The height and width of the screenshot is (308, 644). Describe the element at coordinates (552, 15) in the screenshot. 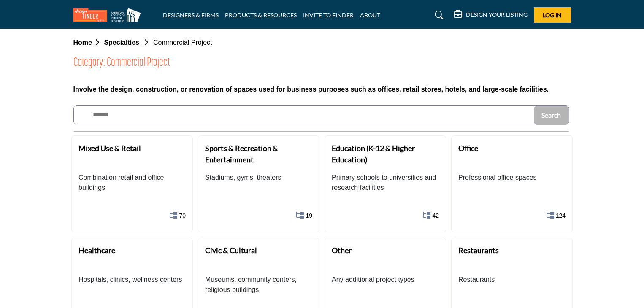

I see `span: Log In` at that location.